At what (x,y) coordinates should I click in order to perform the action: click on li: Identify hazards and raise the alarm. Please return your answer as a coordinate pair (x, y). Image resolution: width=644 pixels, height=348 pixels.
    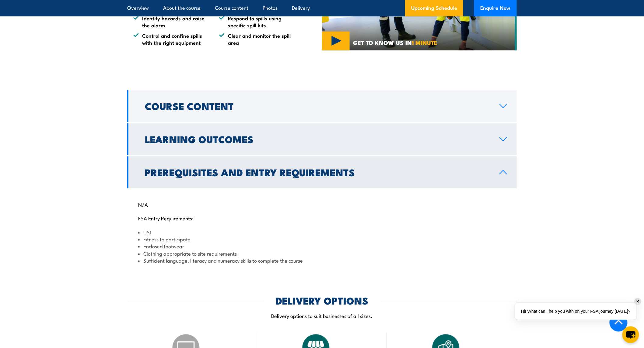
    Looking at the image, I should click on (171, 22).